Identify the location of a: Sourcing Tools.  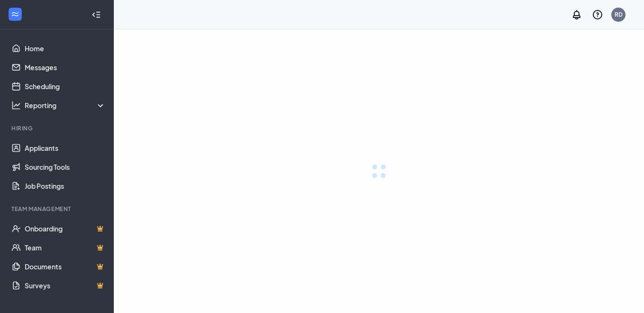
(65, 167).